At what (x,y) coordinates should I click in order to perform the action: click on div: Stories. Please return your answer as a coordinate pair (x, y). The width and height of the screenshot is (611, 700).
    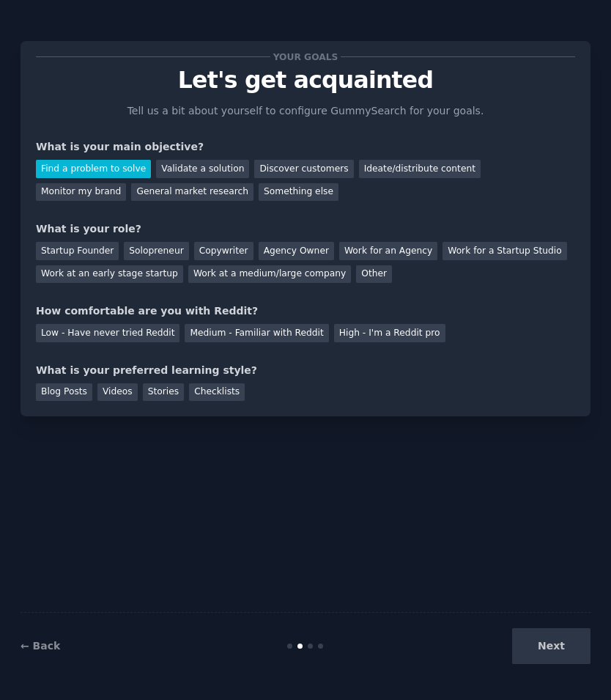
    Looking at the image, I should click on (163, 392).